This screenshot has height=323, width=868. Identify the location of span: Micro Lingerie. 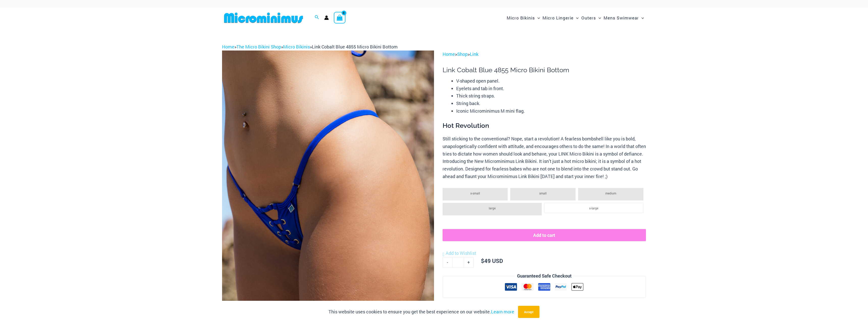
(558, 18).